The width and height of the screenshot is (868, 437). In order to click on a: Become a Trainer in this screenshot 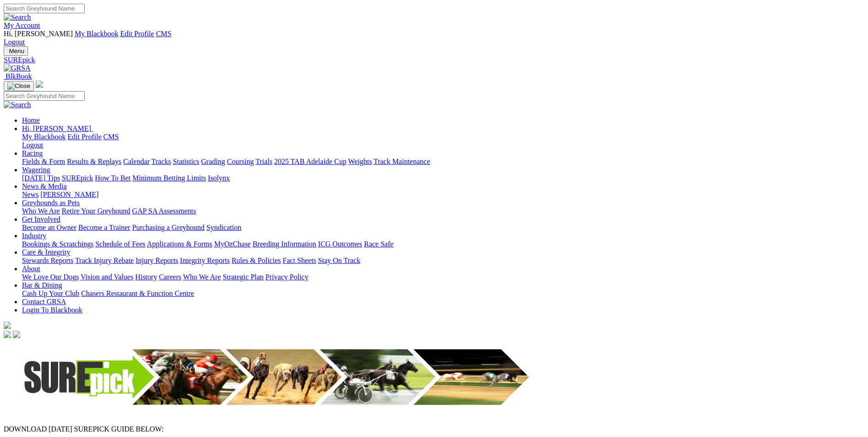, I will do `click(105, 227)`.